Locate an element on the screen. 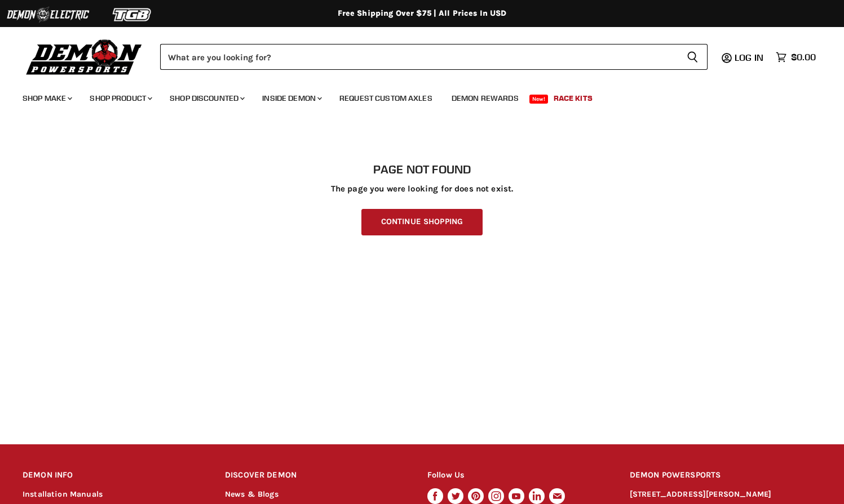  ul: Main menu is located at coordinates (413, 96).